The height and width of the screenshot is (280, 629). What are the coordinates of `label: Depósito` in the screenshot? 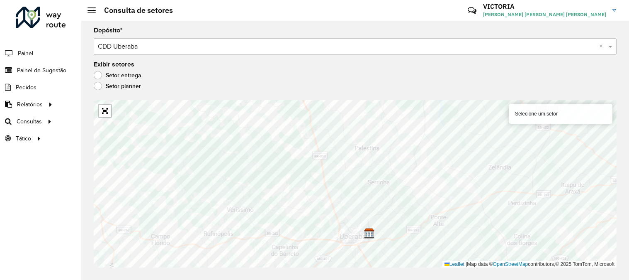 It's located at (108, 30).